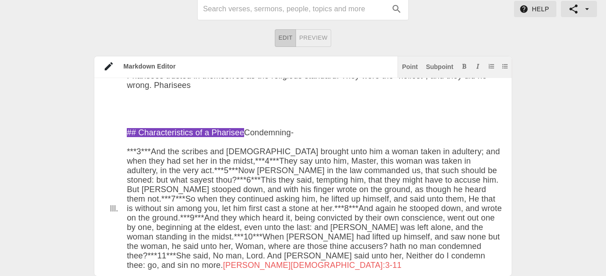  What do you see at coordinates (255, 66) in the screenshot?
I see `div: Markdown Editor` at bounding box center [255, 66].